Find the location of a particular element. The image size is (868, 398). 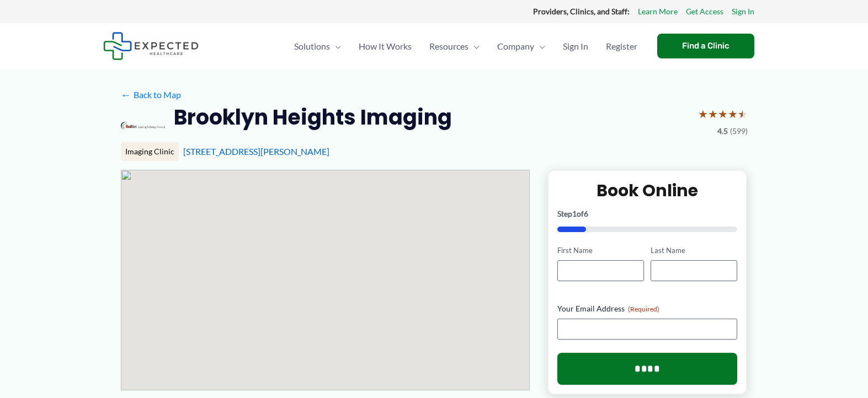

a: ResourcesMenu Toggle is located at coordinates (454, 46).